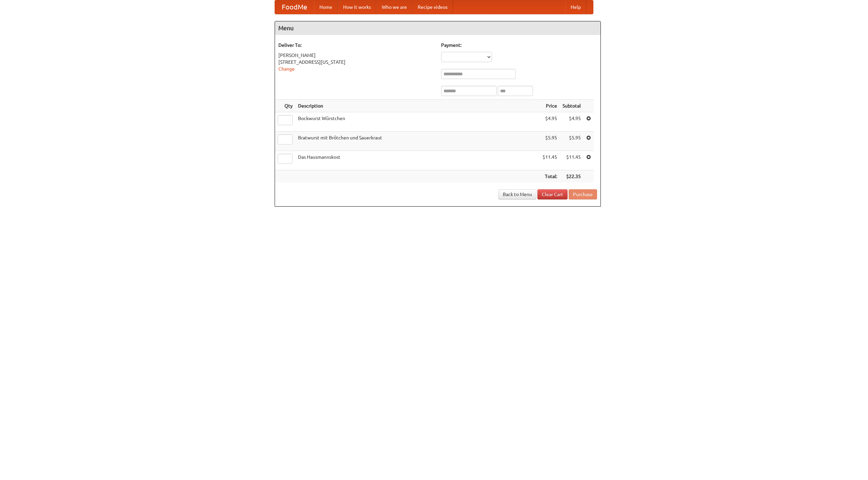 The height and width of the screenshot is (480, 868). I want to click on td: Bratwurst mit Brötchen und Sauerkraut, so click(417, 141).